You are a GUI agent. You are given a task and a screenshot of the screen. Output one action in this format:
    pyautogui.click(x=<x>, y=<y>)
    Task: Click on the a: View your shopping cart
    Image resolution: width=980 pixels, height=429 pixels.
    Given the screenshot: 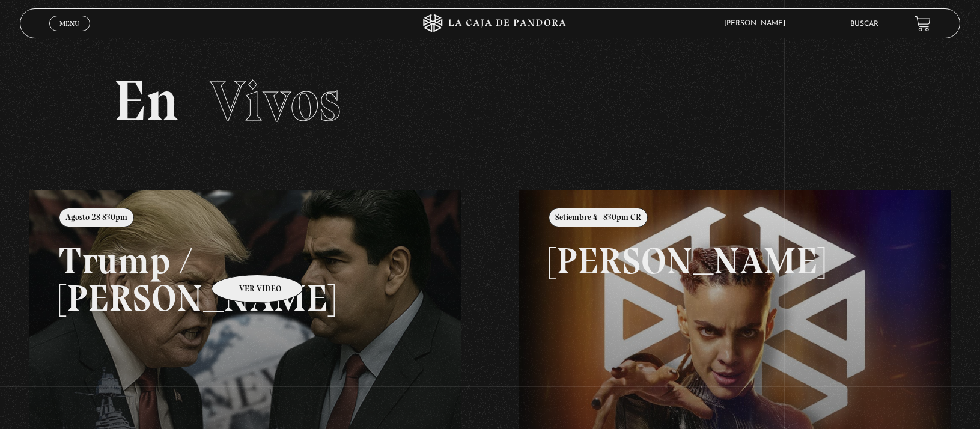 What is the action you would take?
    pyautogui.click(x=922, y=24)
    